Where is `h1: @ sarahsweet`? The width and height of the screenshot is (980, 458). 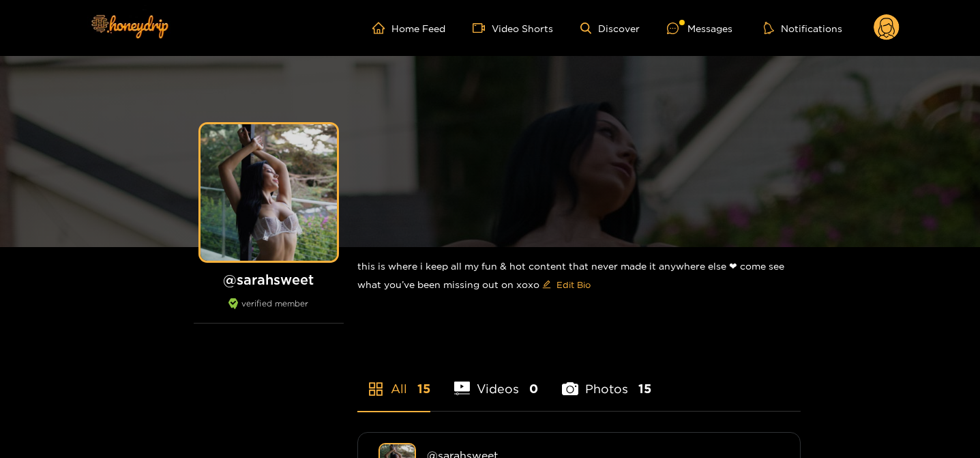 h1: @ sarahsweet is located at coordinates (269, 279).